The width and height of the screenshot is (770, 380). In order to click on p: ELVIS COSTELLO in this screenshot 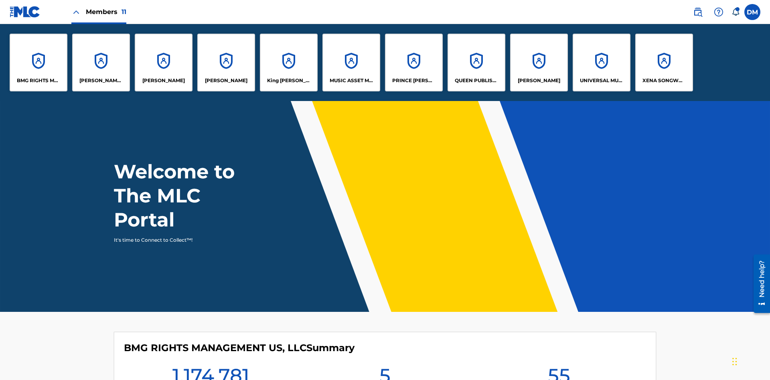, I will do `click(164, 81)`.